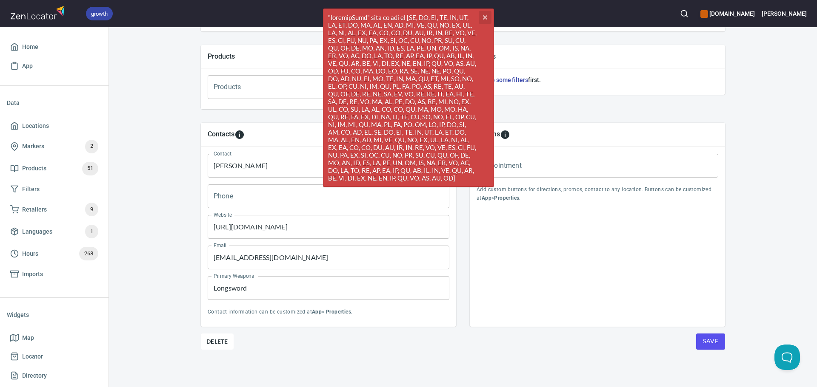 The image size is (817, 387). I want to click on a: Locations, so click(54, 126).